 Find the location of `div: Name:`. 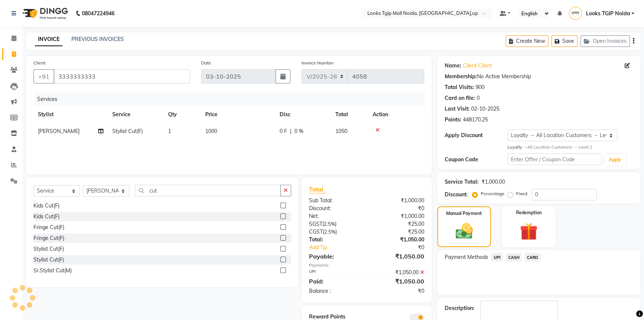

div: Name: is located at coordinates (453, 65).